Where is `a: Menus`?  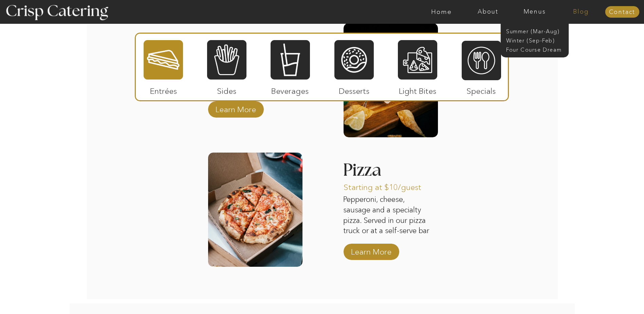 a: Menus is located at coordinates (535, 12).